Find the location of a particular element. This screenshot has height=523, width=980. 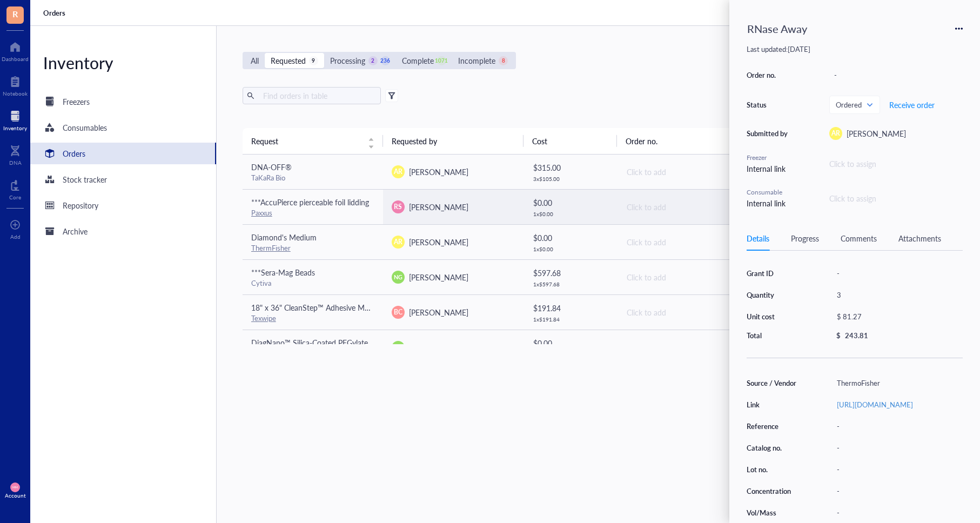

div: All is located at coordinates (255, 61).